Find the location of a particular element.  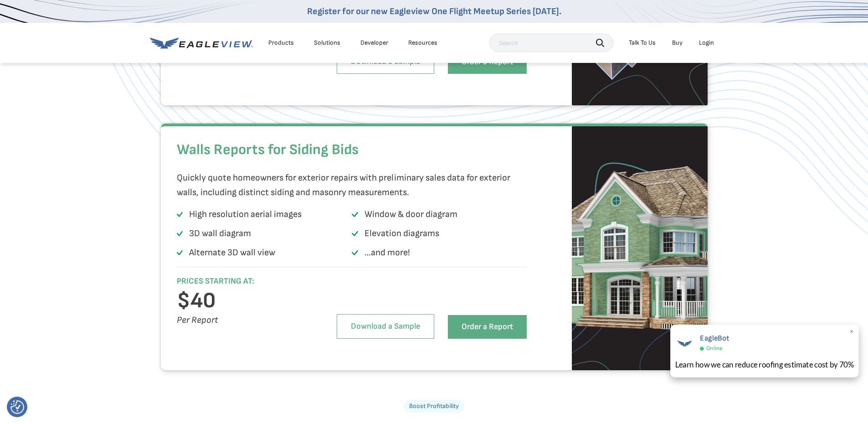

div: Talk To Us is located at coordinates (642, 43).